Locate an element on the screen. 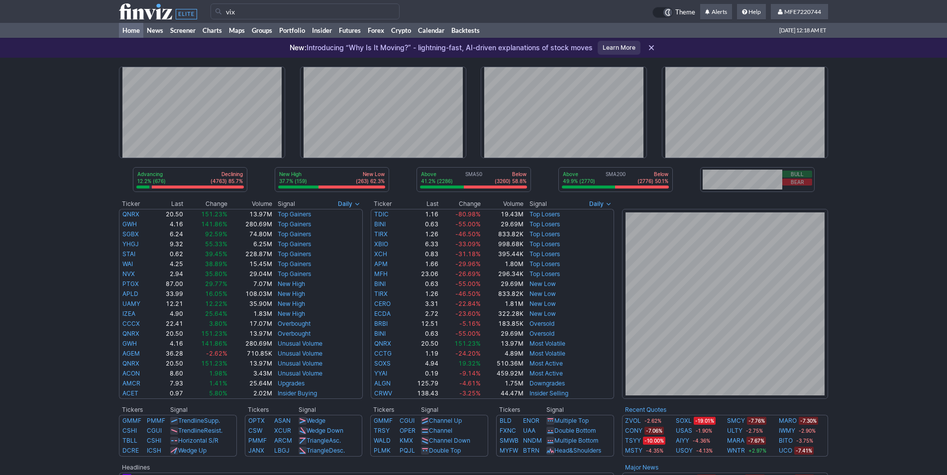 This screenshot has width=947, height=475. a: TriangleDesc. is located at coordinates (325, 450).